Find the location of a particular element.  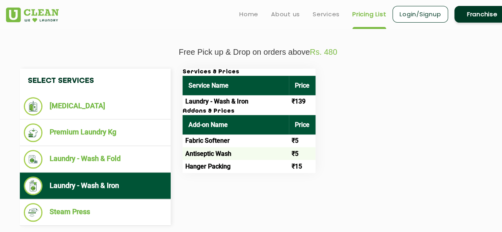

li: Laundry - Wash & Iron is located at coordinates (95, 186).